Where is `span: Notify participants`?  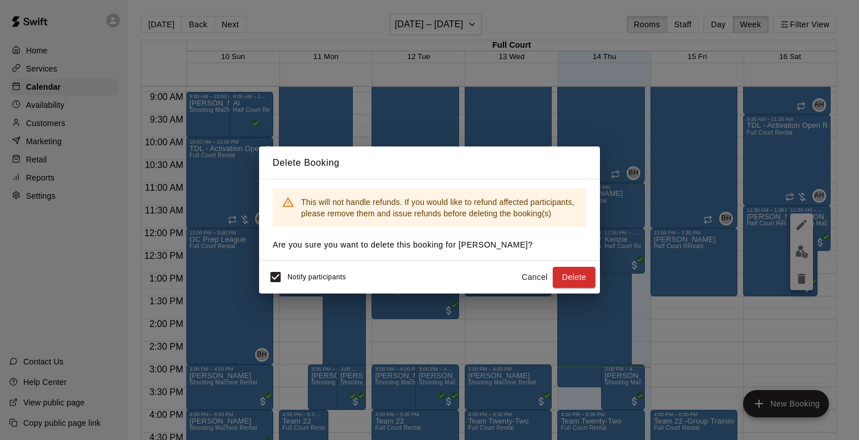
span: Notify participants is located at coordinates (317, 278).